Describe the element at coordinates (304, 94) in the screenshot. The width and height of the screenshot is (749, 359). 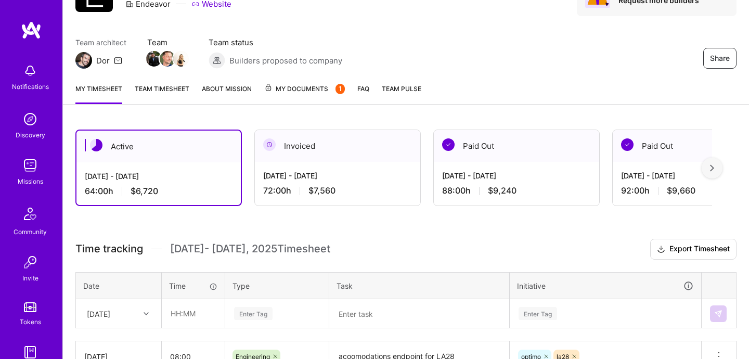
I see `a: My Documents1` at that location.